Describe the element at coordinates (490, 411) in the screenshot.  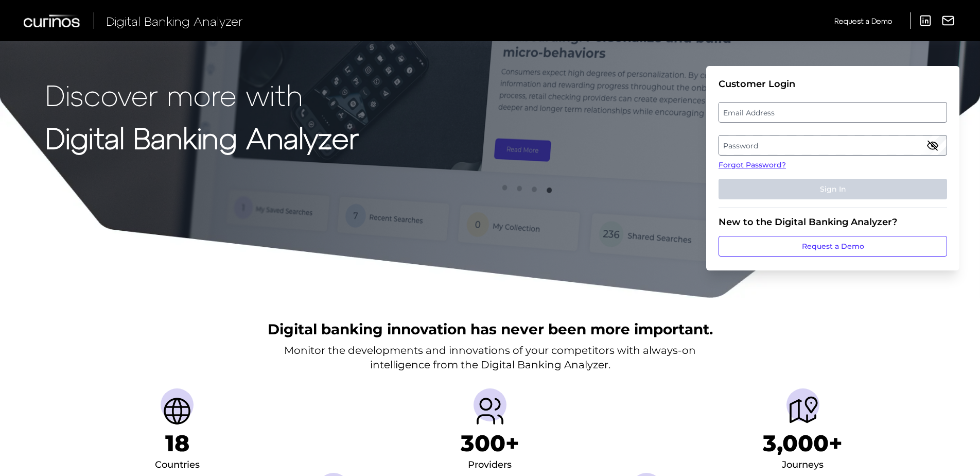
I see `img: Providers` at that location.